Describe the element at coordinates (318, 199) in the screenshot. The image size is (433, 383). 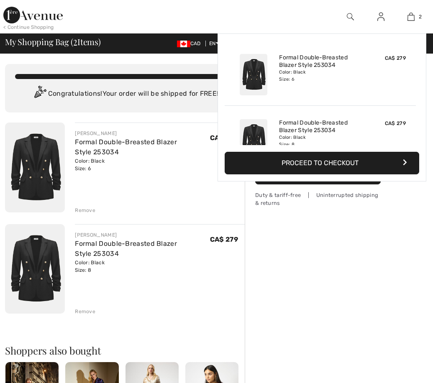
I see `div: Duty & tariff-free | Uninterrupted shipping & returns` at that location.